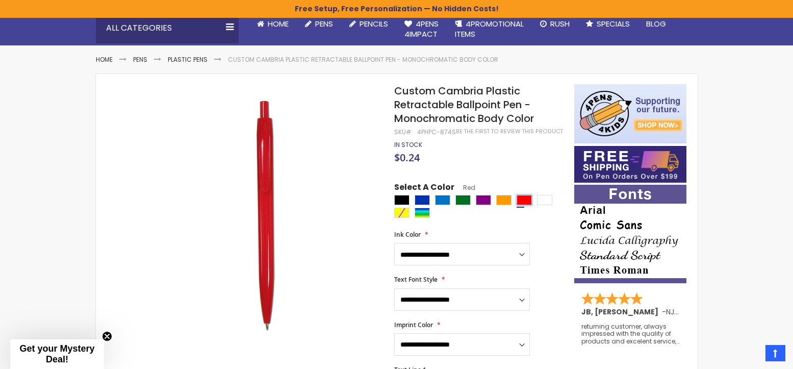 This screenshot has width=793, height=369. Describe the element at coordinates (509, 131) in the screenshot. I see `a: Be the first to review this product` at that location.